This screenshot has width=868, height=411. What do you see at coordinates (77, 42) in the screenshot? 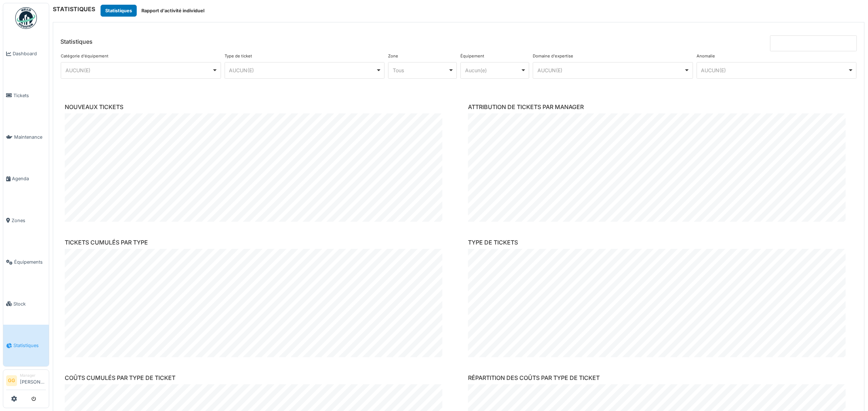
I see `h6: Statistiques` at bounding box center [77, 42].